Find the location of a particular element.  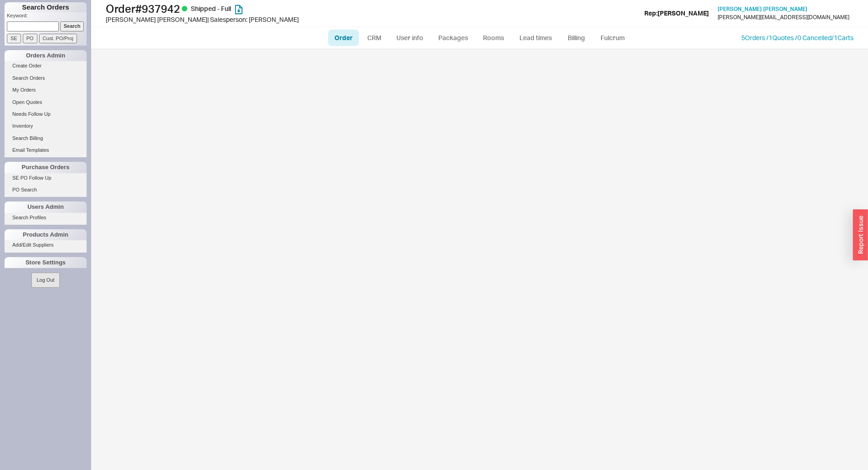

div: Orders Admin is located at coordinates (46, 55).